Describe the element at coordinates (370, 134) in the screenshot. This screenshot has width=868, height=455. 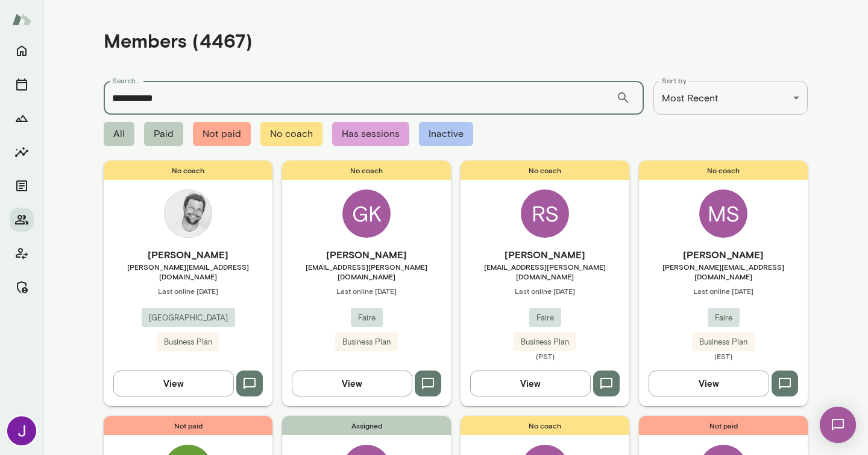
I see `span: Has sessions` at that location.